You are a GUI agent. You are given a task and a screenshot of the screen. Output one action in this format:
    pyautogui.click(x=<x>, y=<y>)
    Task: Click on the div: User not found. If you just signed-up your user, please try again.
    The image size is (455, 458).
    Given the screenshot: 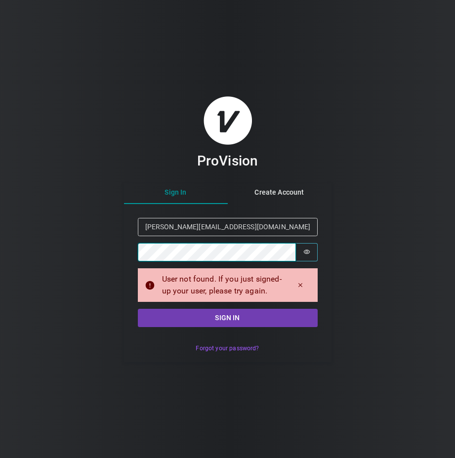 What is the action you would take?
    pyautogui.click(x=222, y=285)
    